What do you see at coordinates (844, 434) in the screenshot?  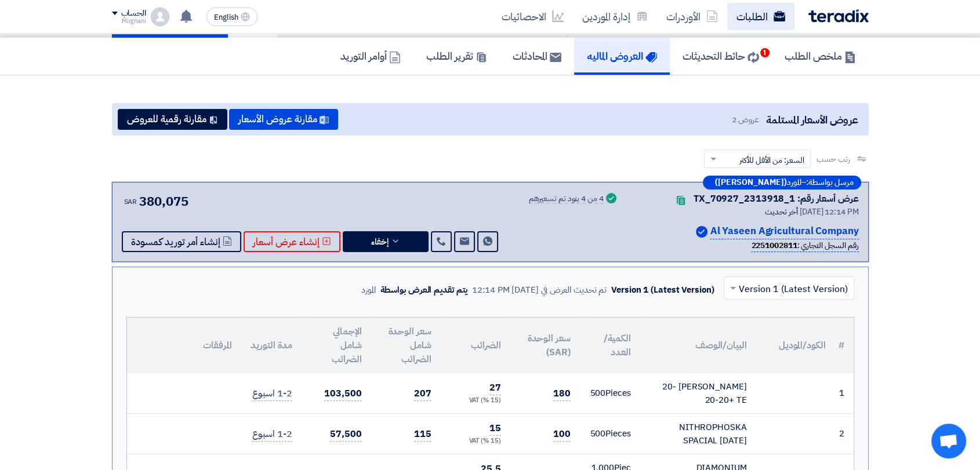 I see `td: 2` at bounding box center [844, 434].